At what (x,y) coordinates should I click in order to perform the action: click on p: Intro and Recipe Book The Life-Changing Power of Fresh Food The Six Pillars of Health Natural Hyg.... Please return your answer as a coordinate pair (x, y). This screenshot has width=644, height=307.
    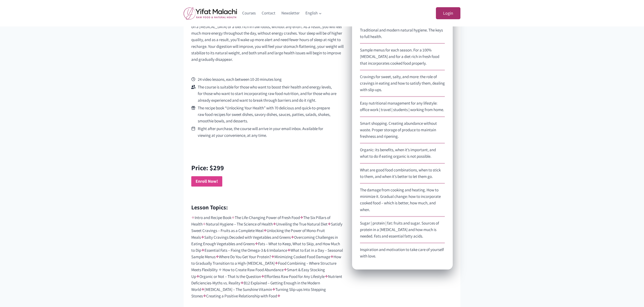
    Looking at the image, I should click on (268, 257).